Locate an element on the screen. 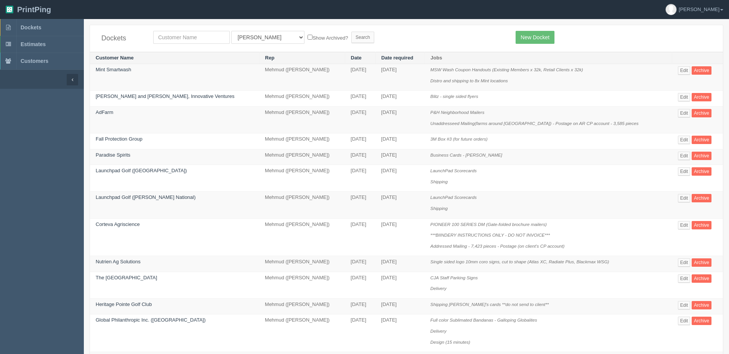 The width and height of the screenshot is (729, 354). i: Distro and shipping to 8x Mint locations is located at coordinates (469, 80).